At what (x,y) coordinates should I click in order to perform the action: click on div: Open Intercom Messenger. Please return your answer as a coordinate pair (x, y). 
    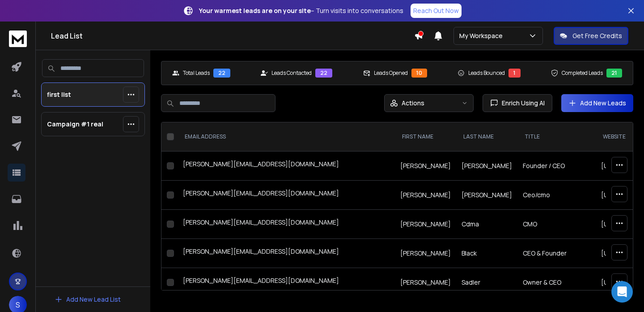
    Looking at the image, I should click on (622, 292).